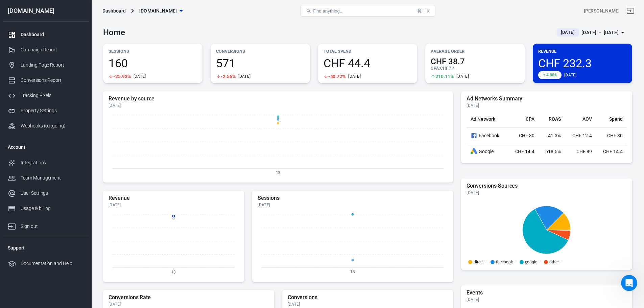  What do you see at coordinates (45, 163) in the screenshot?
I see `a: Integrations` at bounding box center [45, 163].